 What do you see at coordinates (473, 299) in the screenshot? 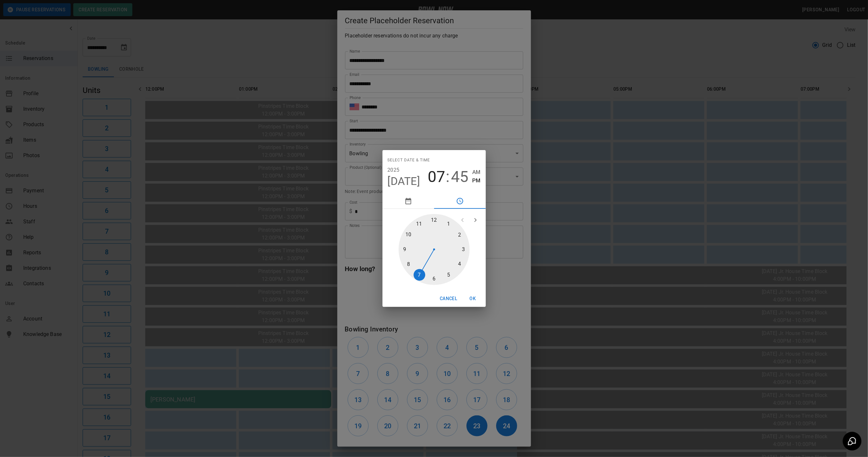
I see `button: OK` at bounding box center [473, 299].